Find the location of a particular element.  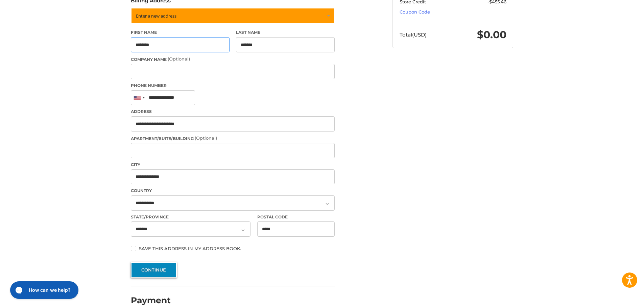

div: United States: +1 is located at coordinates (139, 98).